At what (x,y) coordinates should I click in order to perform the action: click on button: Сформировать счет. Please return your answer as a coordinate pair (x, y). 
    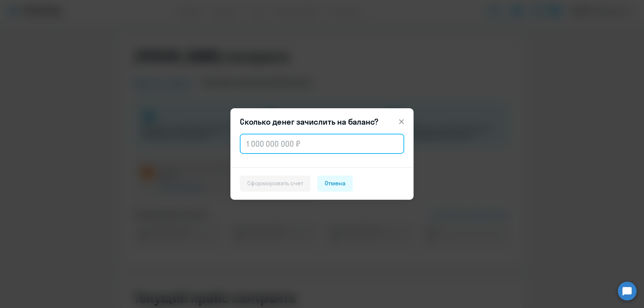
    Looking at the image, I should click on (275, 183).